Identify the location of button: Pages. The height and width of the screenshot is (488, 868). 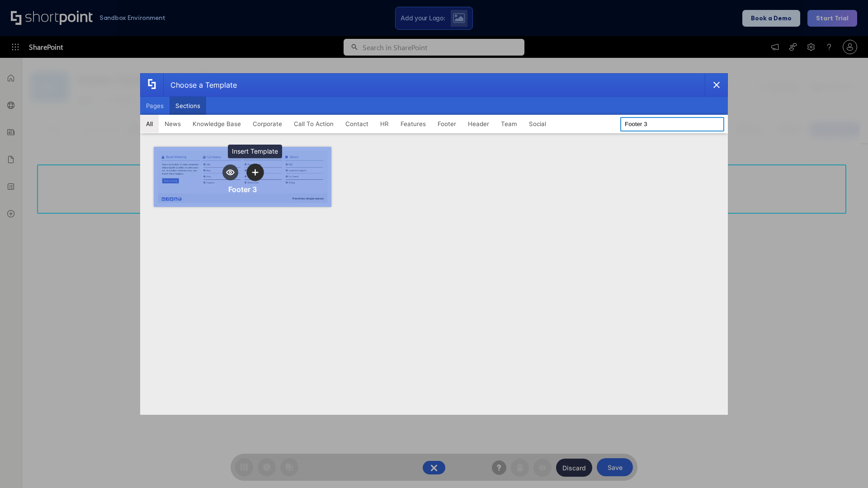
(154, 105).